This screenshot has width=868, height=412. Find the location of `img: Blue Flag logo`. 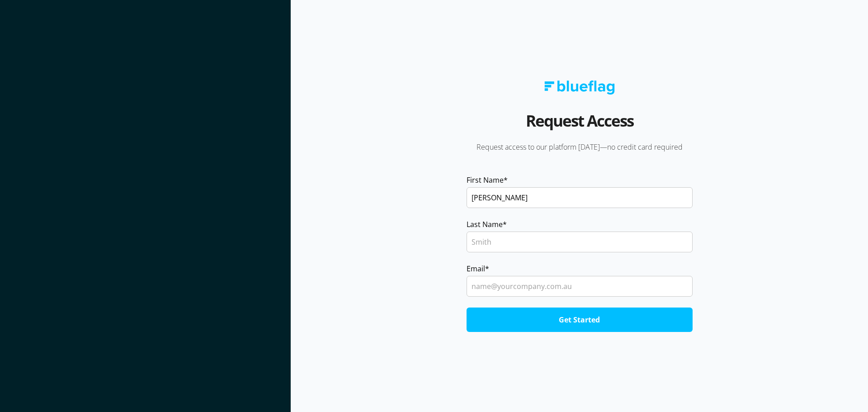

img: Blue Flag logo is located at coordinates (580, 87).